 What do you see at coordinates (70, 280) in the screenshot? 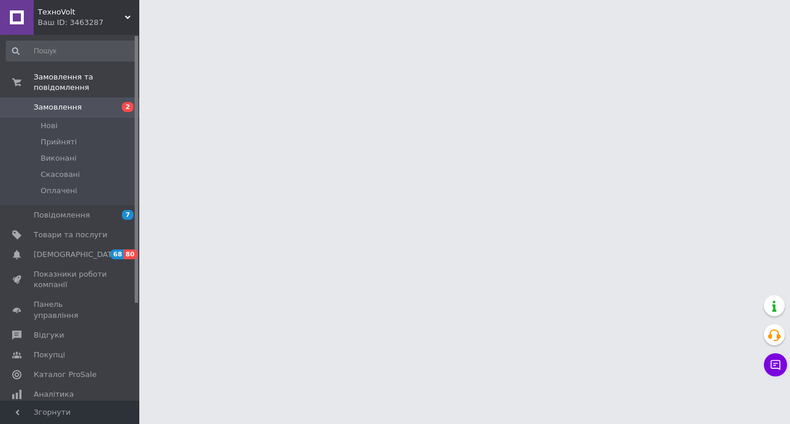
I see `span: Показники роботи компанії` at bounding box center [70, 280].